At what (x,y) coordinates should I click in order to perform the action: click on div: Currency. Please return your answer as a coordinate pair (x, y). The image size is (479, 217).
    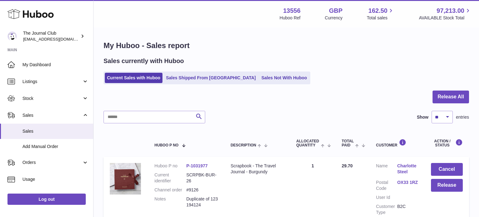
    Looking at the image, I should click on (334, 18).